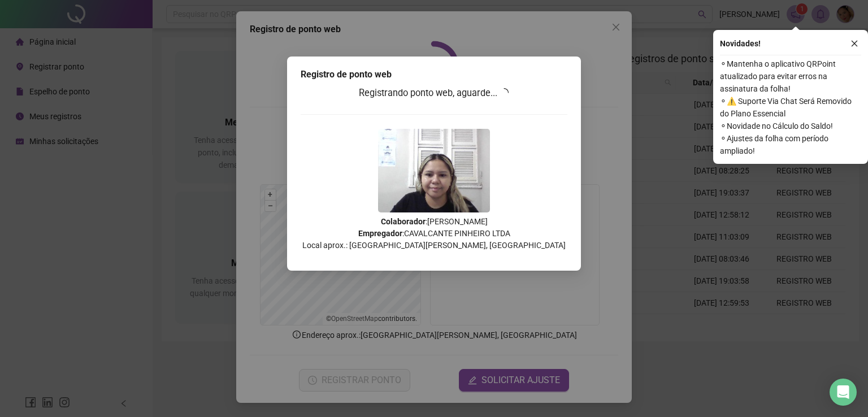 The width and height of the screenshot is (868, 417). Describe the element at coordinates (790, 76) in the screenshot. I see `span: ⚬ Mantenha o aplicativo QRPoint atualizado para evitar erros na assinatura da folha!` at that location.